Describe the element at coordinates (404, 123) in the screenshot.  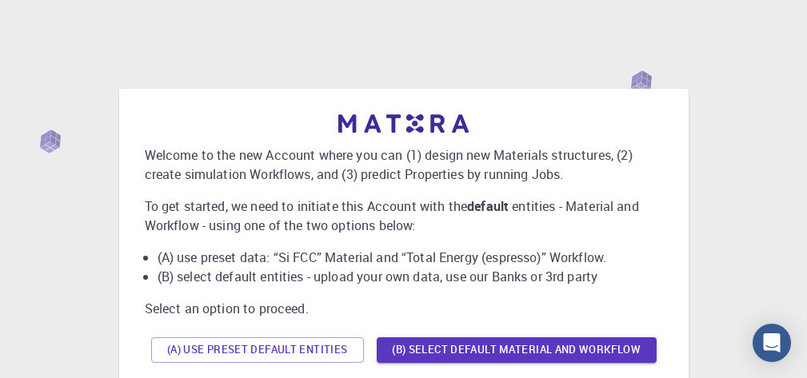
I see `img: logo` at that location.